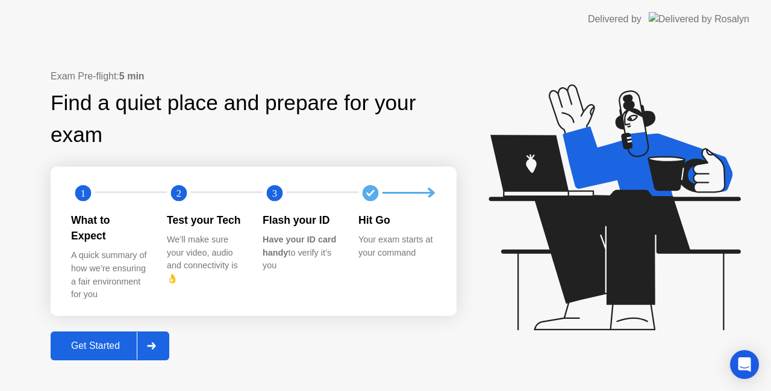 The height and width of the screenshot is (391, 771). Describe the element at coordinates (109, 275) in the screenshot. I see `div: A quick summary of how we’re ensuring a fair environment for you` at that location.